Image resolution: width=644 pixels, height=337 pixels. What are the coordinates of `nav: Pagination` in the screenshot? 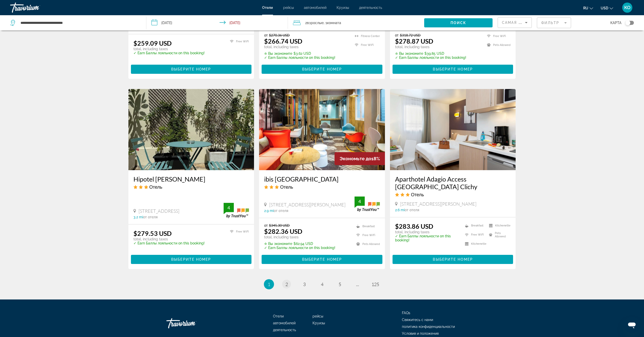 It's located at (322, 284).